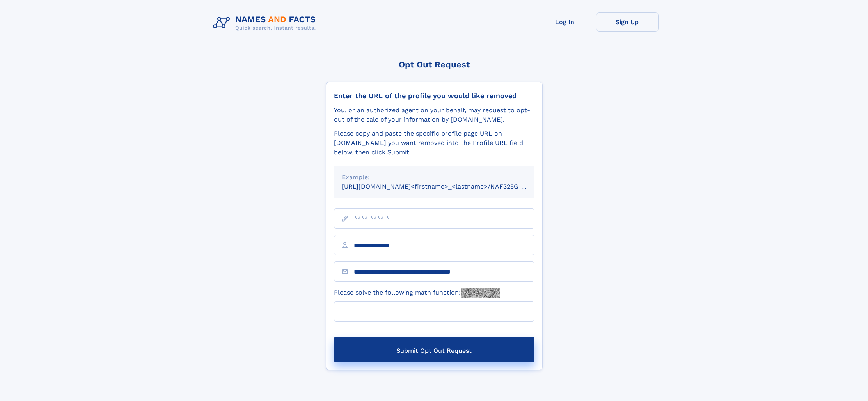  I want to click on button: Submit Opt Out Request, so click(434, 350).